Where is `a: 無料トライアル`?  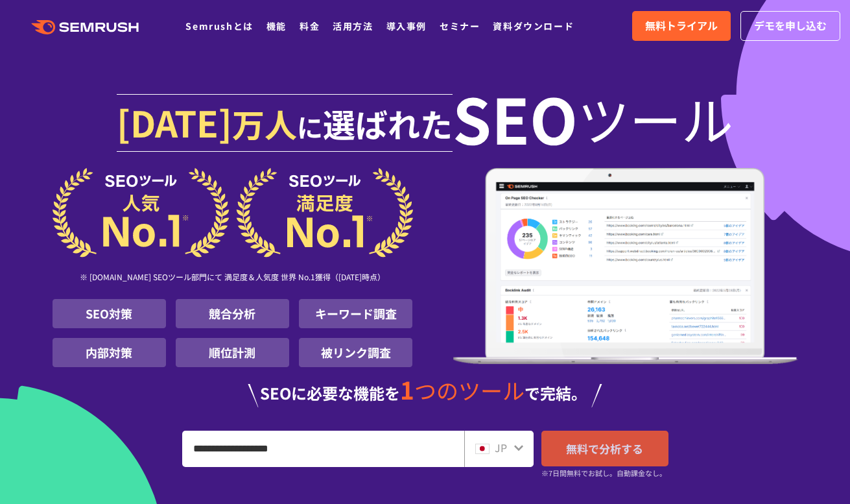
a: 無料トライアル is located at coordinates (682, 26).